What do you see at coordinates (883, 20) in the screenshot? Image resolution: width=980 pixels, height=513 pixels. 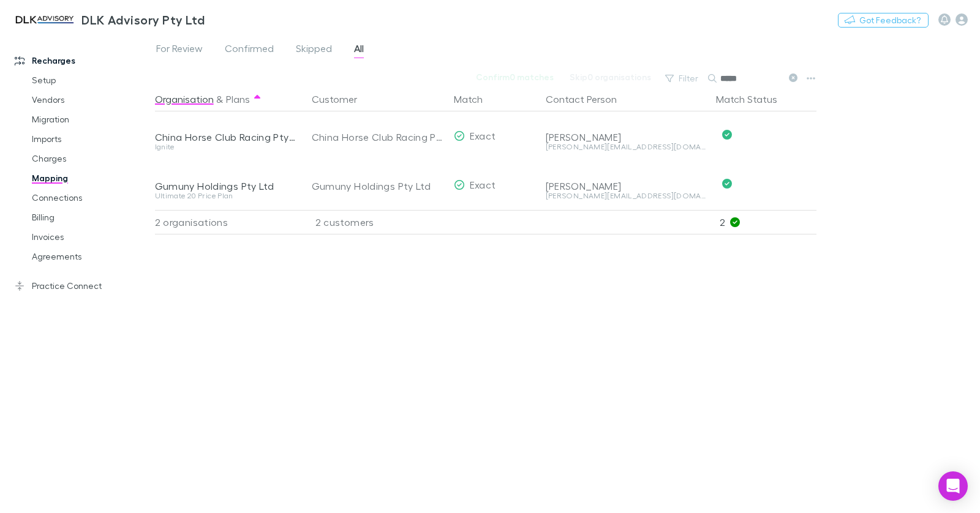 I see `button: Got Feedback?` at bounding box center [883, 20].